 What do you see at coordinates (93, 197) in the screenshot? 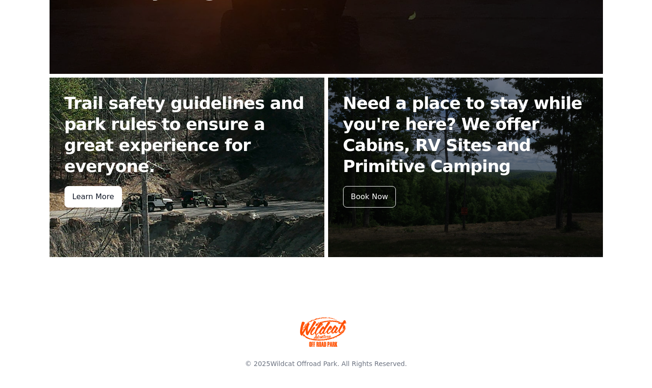
I see `div: Learn More` at bounding box center [93, 197].